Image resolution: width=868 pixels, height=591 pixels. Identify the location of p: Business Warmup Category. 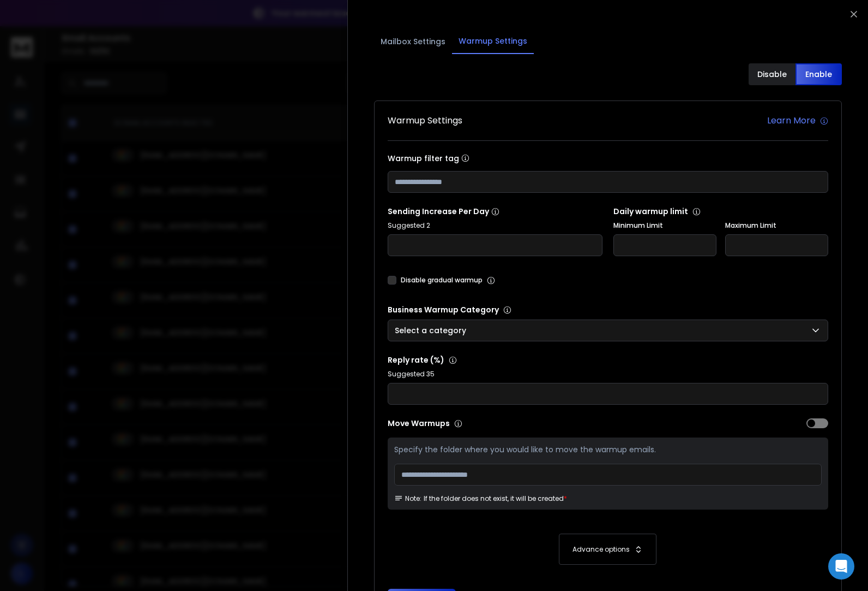
(608, 310).